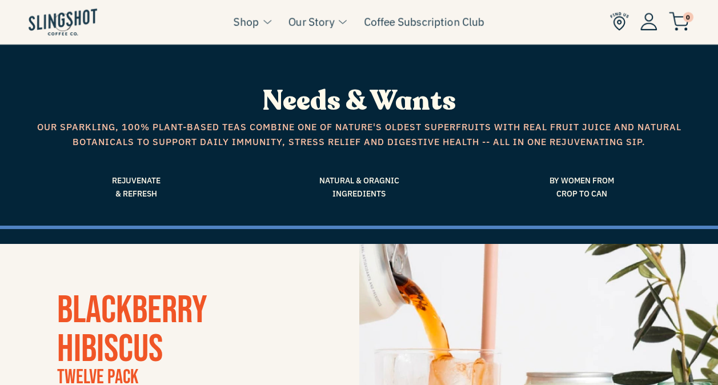  I want to click on img: Account, so click(649, 21).